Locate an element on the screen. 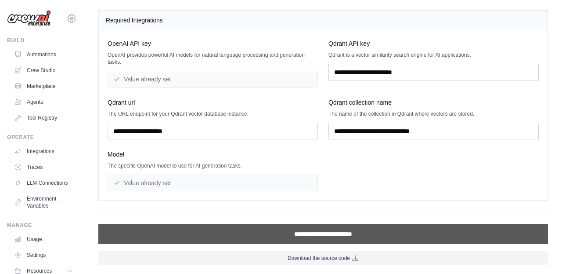  a: Tool Registry is located at coordinates (43, 118).